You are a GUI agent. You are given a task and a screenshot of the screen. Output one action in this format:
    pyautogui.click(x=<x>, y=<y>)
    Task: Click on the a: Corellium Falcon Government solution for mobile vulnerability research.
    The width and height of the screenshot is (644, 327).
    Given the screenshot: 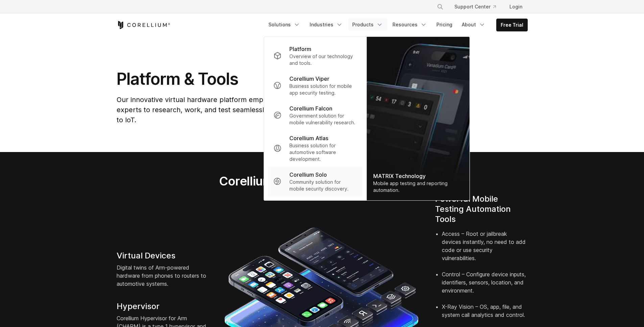 What is the action you would take?
    pyautogui.click(x=315, y=115)
    